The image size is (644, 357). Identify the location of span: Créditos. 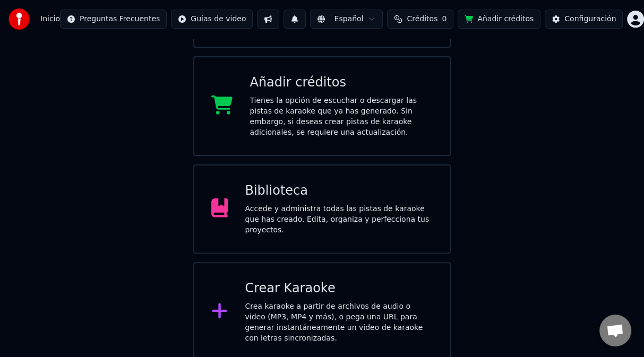
(422, 19).